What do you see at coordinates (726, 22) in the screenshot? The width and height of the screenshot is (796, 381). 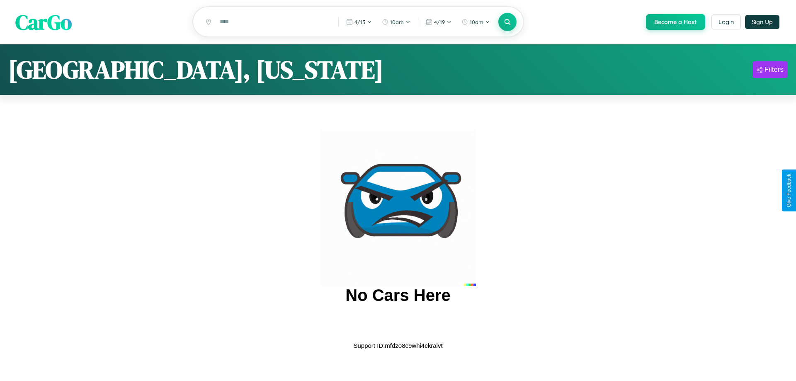 I see `button: Login` at bounding box center [726, 22].